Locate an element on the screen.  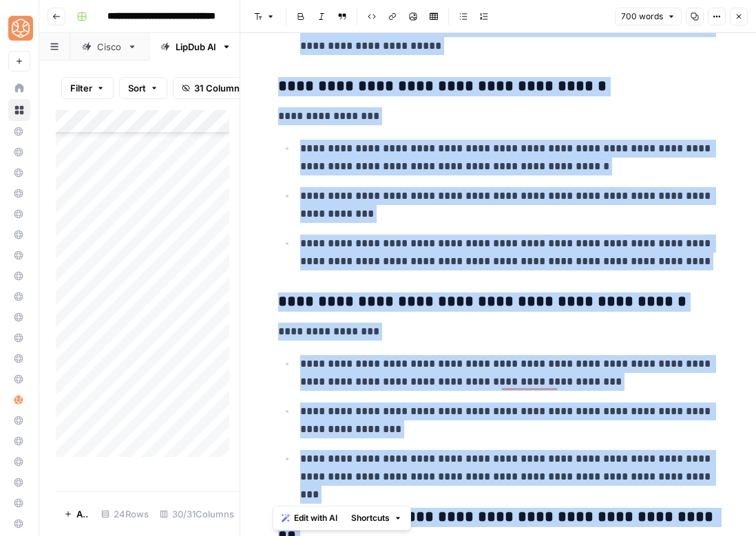
button: 700 words is located at coordinates (648, 16).